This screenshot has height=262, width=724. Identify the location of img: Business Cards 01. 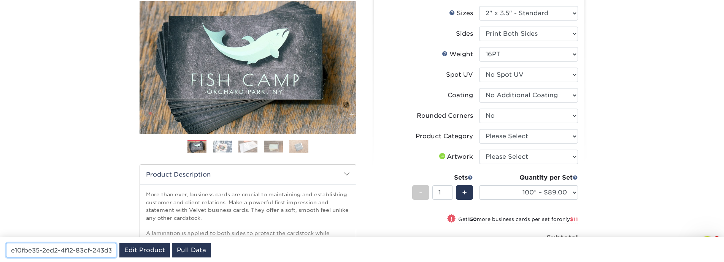
(197, 147).